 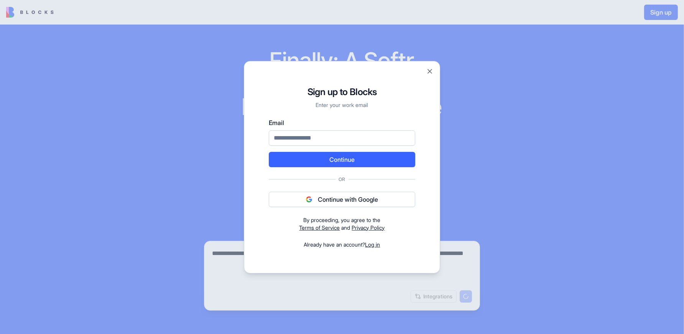 What do you see at coordinates (373, 244) in the screenshot?
I see `a: Log in` at bounding box center [373, 244].